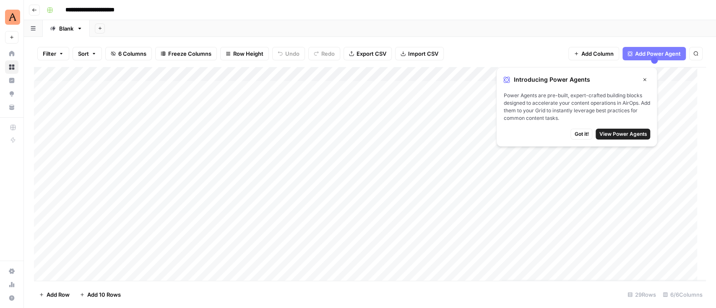 Image resolution: width=716 pixels, height=308 pixels. Describe the element at coordinates (186, 54) in the screenshot. I see `button: Freeze Columns` at that location.